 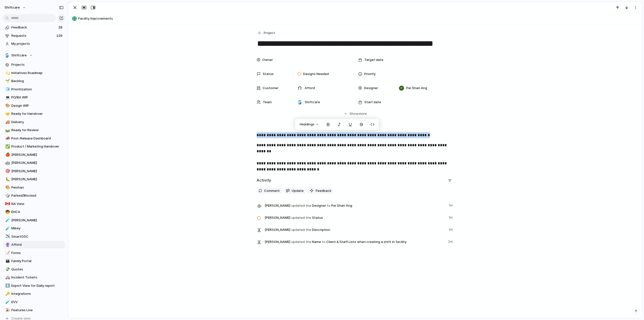 I want to click on button: Shiftcare, so click(x=34, y=55).